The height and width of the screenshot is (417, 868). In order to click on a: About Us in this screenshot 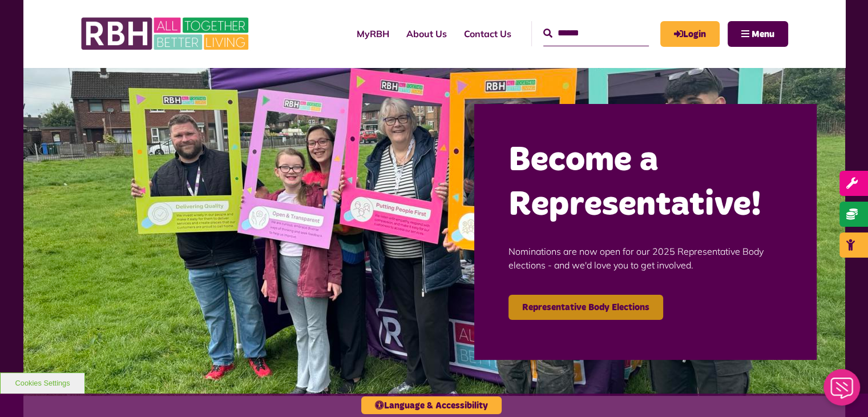, I will do `click(426, 34)`.